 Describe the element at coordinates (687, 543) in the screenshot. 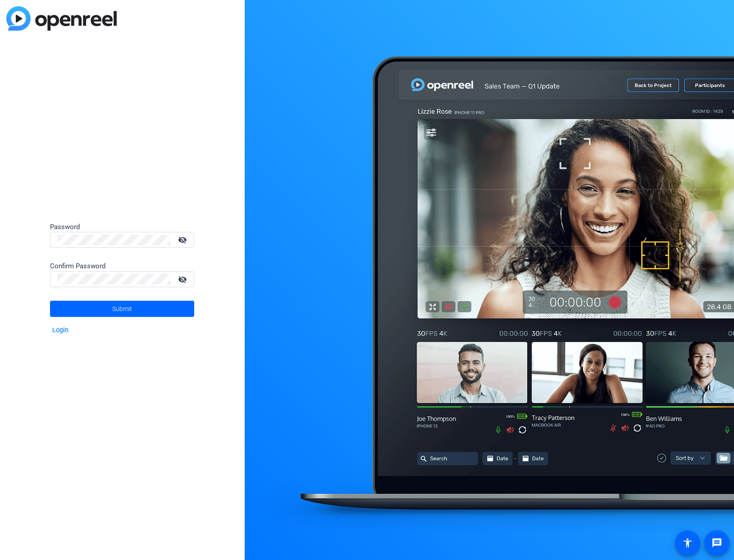

I see `mat-icon: accessibility` at that location.